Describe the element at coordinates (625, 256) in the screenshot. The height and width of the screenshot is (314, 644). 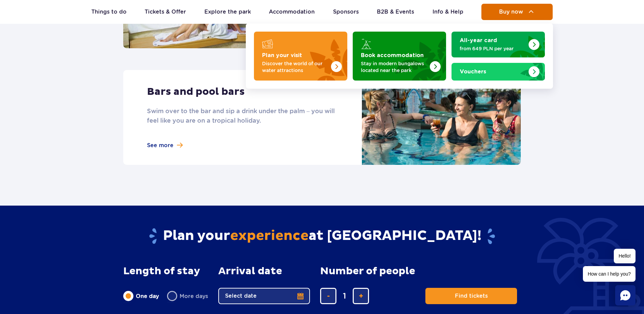
I see `span: Hello!` at that location.